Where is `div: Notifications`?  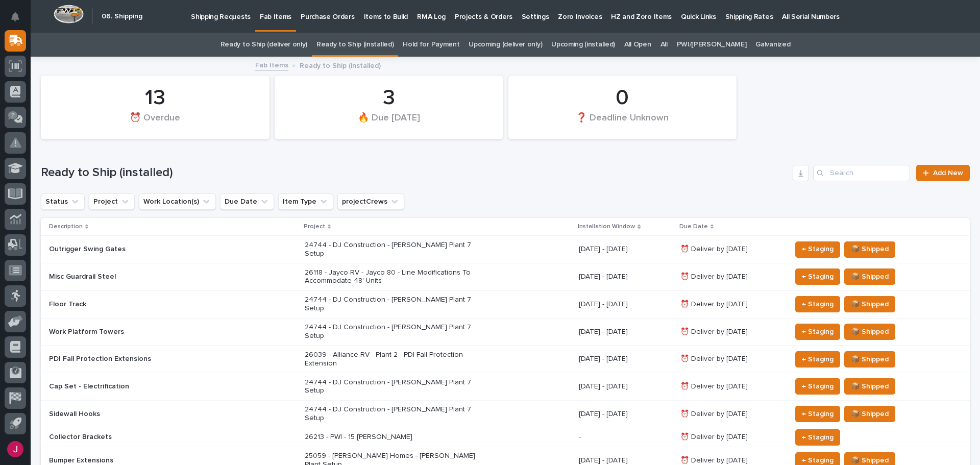
div: Notifications is located at coordinates (20, 20).